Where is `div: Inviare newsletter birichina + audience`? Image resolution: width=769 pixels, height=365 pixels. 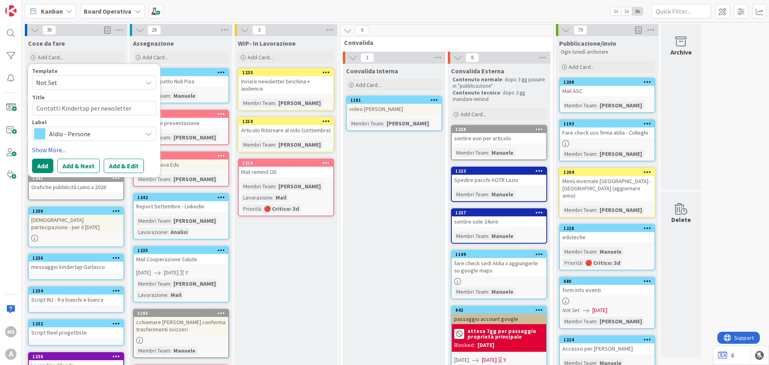 div: Inviare newsletter birichina + audience is located at coordinates (286, 85).